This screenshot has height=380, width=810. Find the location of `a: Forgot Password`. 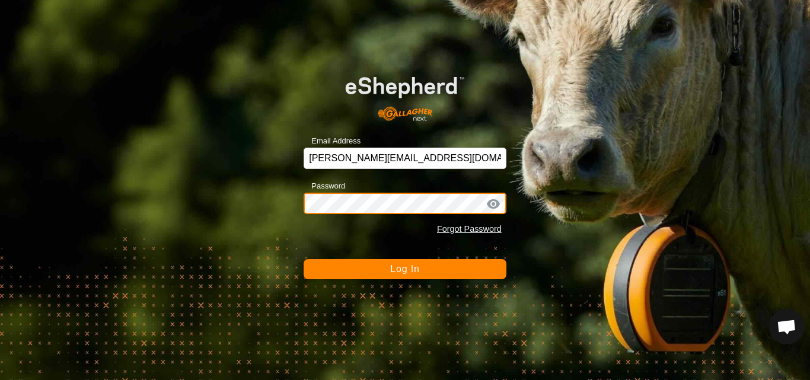

a: Forgot Password is located at coordinates (469, 229).